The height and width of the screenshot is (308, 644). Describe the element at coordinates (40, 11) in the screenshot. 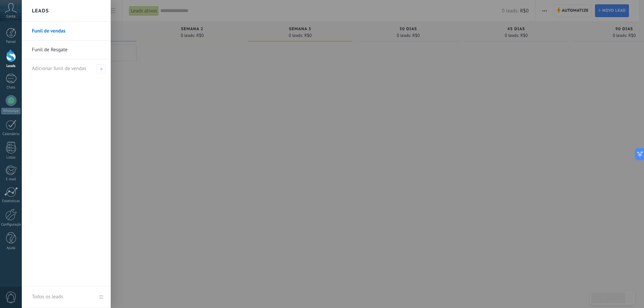

I see `h2: Leads` at that location.